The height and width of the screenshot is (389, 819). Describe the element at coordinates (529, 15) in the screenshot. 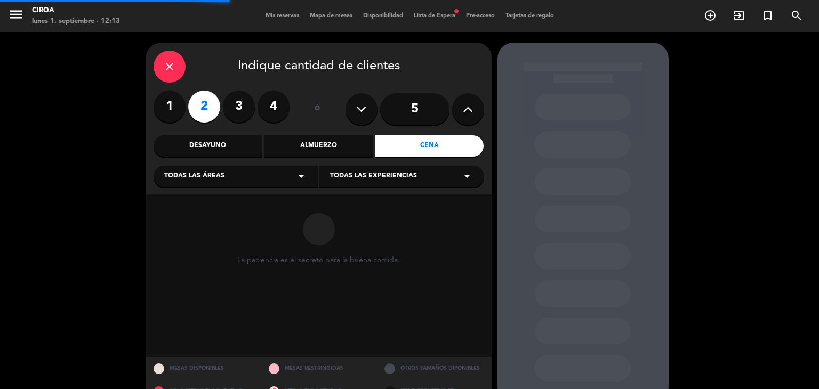

I see `span: Tarjetas de regalo` at that location.